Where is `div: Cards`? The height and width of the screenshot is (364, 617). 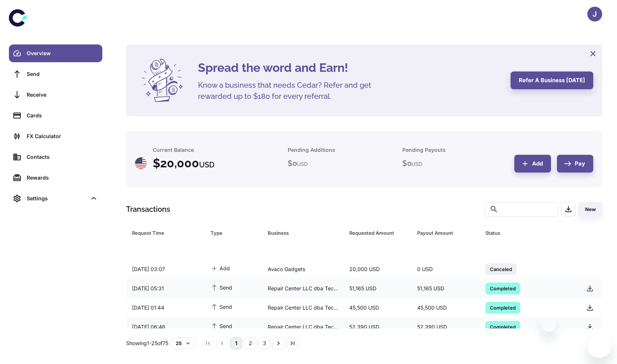 div: Cards is located at coordinates (62, 116).